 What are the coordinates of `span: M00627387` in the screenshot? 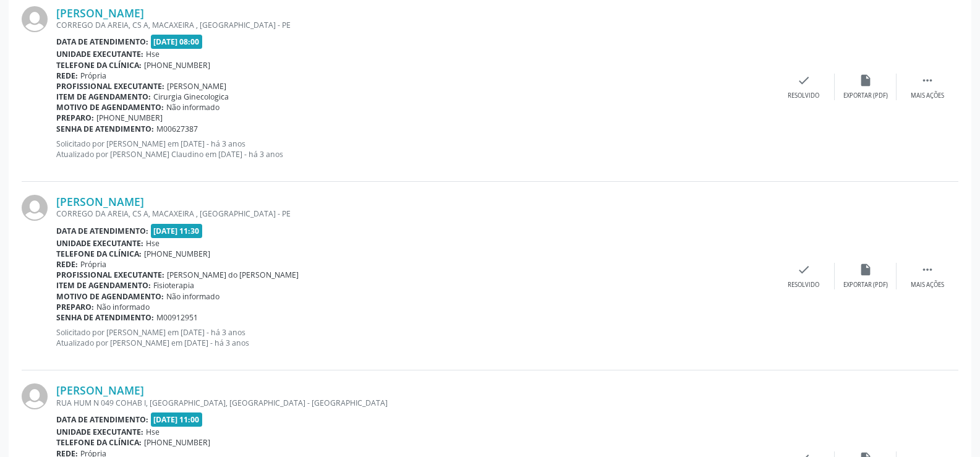 It's located at (177, 129).